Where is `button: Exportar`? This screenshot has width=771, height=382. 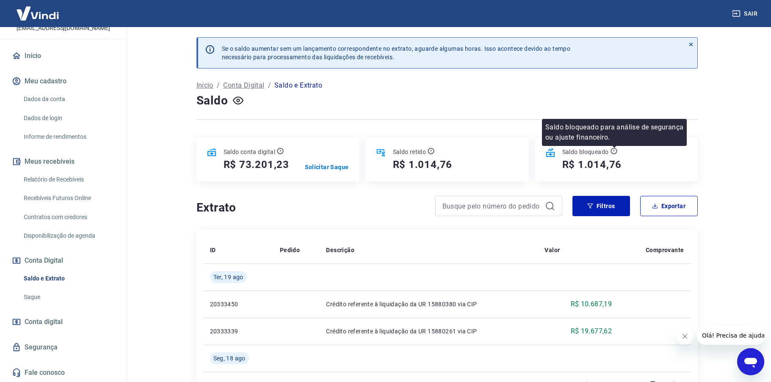
button: Exportar is located at coordinates (669, 206).